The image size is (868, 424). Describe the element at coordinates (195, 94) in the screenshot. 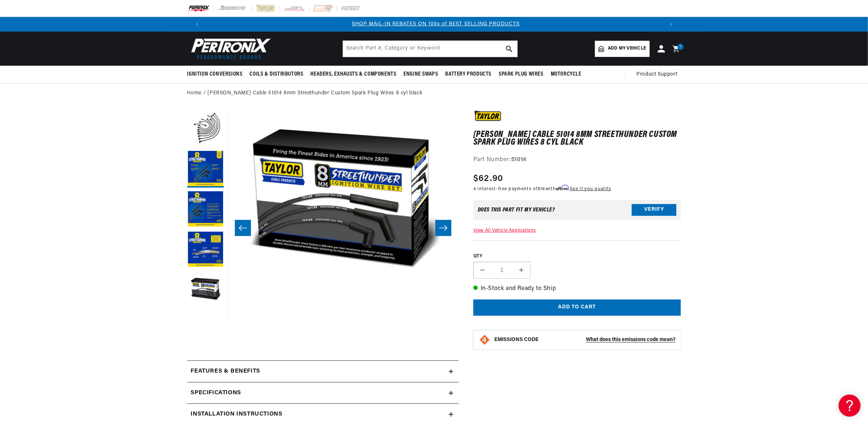

I see `a: Home` at that location.